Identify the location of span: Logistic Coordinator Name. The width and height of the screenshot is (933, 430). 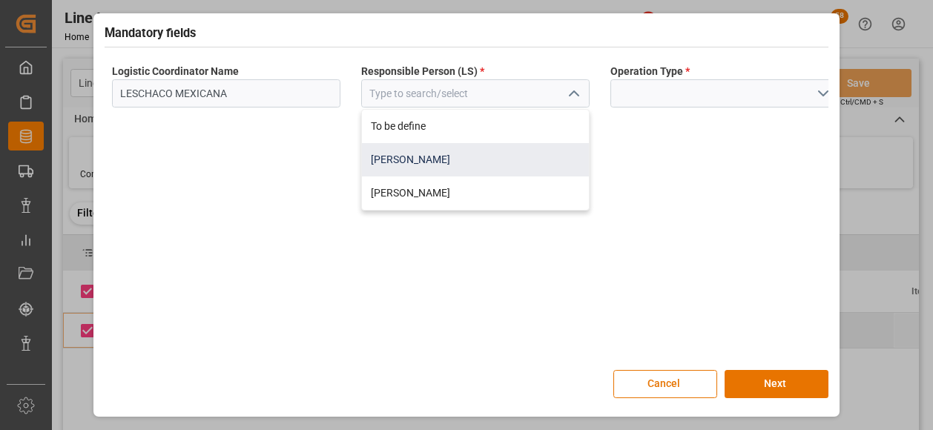
(175, 71).